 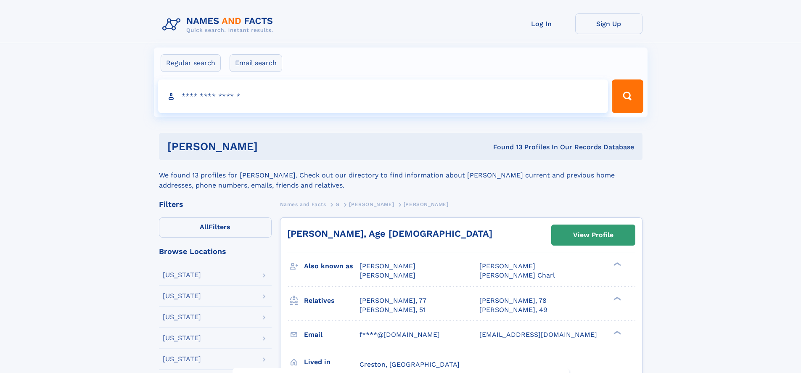 What do you see at coordinates (215, 252) in the screenshot?
I see `div: Browse Locations` at bounding box center [215, 252].